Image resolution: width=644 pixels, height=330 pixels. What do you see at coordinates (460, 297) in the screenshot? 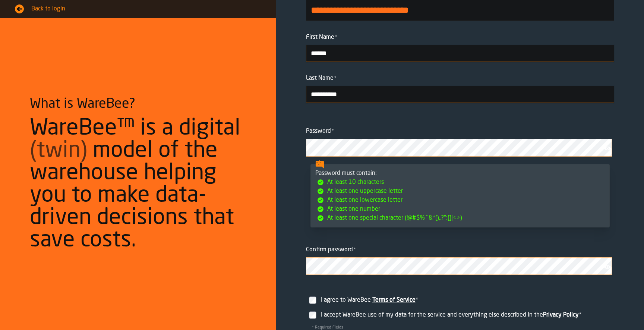
I see `label: InputCheckbox-label-react-aria4348723120-:r1k:` at bounding box center [460, 297].